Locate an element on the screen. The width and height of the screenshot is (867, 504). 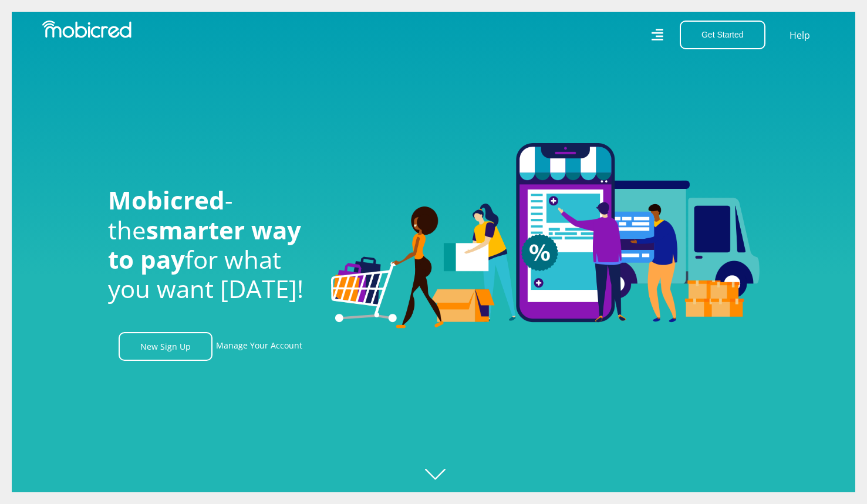
span: Mobicred is located at coordinates (166, 200).